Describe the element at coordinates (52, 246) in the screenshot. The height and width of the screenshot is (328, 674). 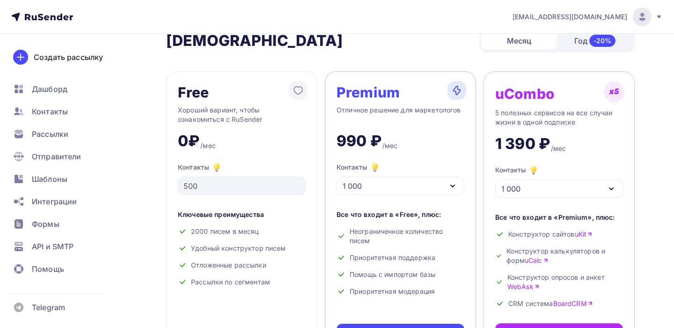
I see `span: API и SMTP` at that location.